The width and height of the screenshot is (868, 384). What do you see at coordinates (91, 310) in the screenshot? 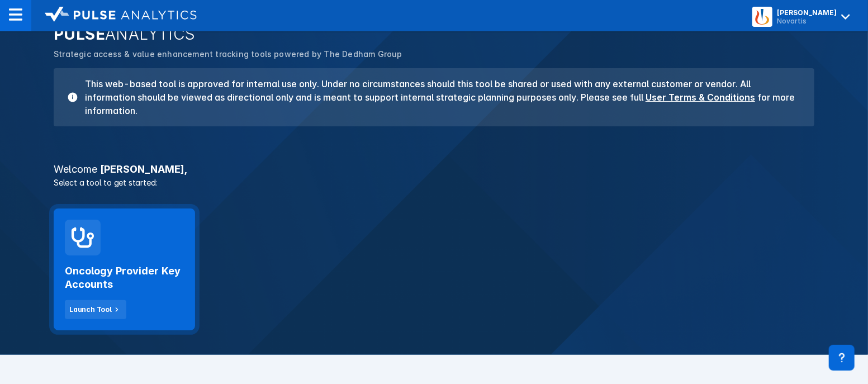
I see `div: Launch Tool` at bounding box center [91, 310].